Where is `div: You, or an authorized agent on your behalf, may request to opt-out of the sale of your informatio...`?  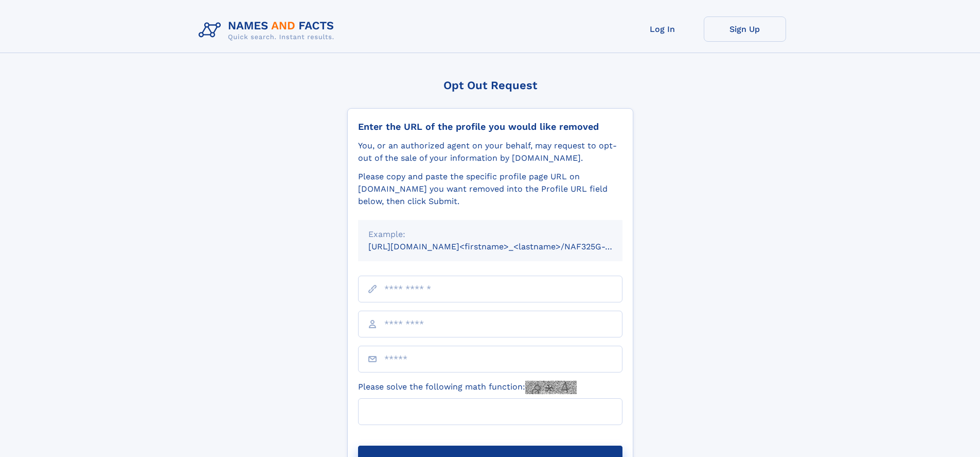
div: You, or an authorized agent on your behalf, may request to opt-out of the sale of your informatio... is located at coordinates (490, 152).